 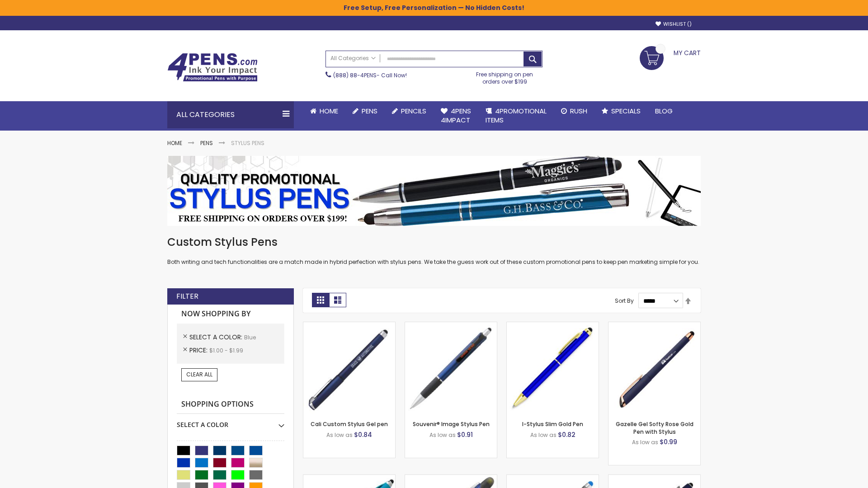 What do you see at coordinates (621, 111) in the screenshot?
I see `a: Specials` at bounding box center [621, 111].